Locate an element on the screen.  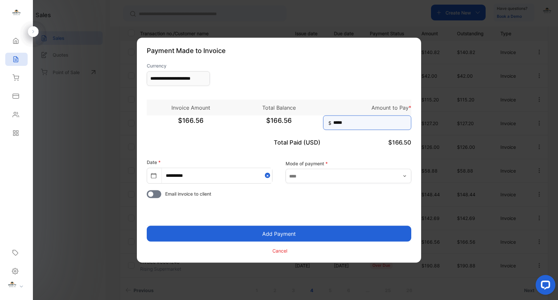
p: Invoice Amount is located at coordinates (191, 107).